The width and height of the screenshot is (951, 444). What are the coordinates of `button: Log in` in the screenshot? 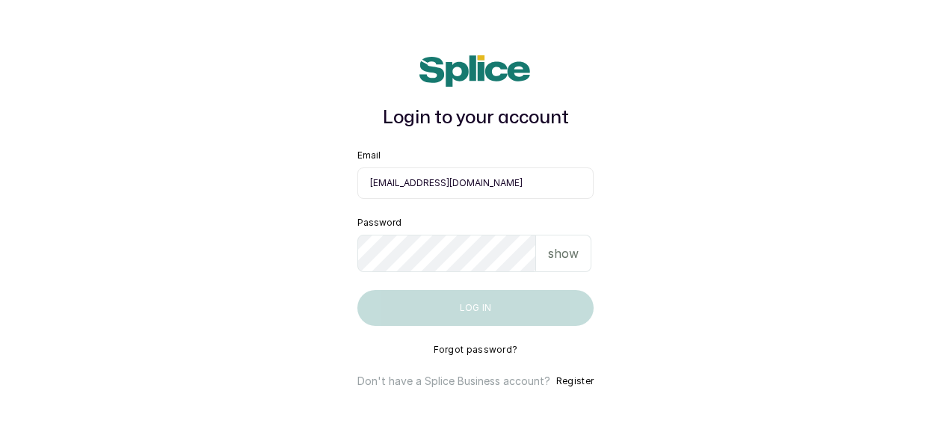 It's located at (475, 308).